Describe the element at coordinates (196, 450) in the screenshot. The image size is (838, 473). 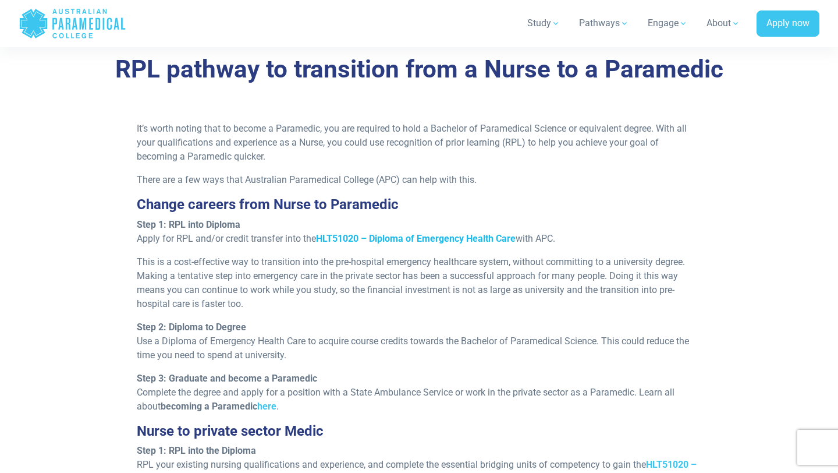
I see `strong: Step 1: RPL into the Diploma` at that location.